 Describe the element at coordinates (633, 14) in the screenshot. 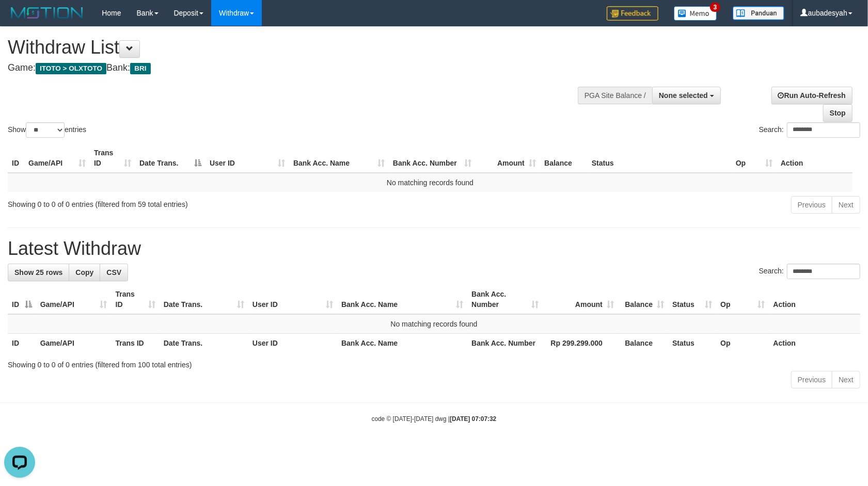

I see `img: Feedback.jpg` at that location.